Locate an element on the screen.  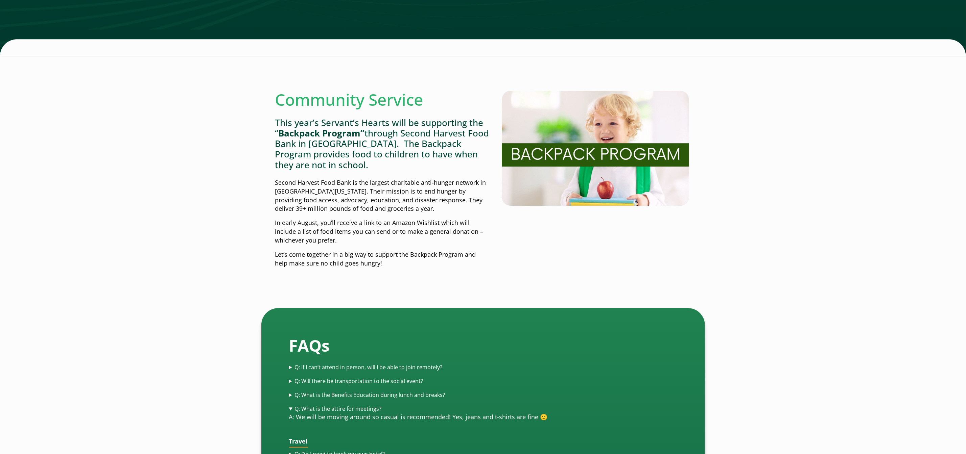
p: In early August, you’ll receive a link to an Amazon Wishlist which will include a list of food it... is located at coordinates (382, 232).